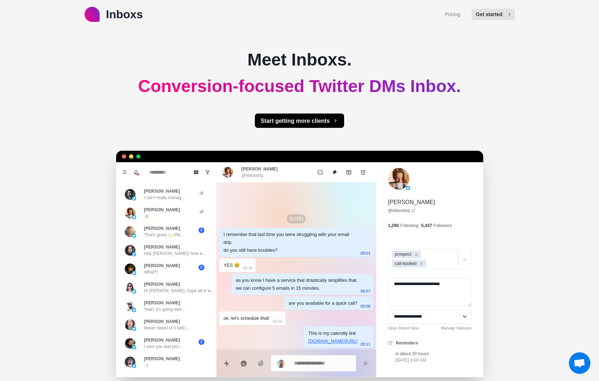 This screenshot has height=381, width=599. Describe the element at coordinates (332, 337) in the screenshot. I see `div: This is my calendly link` at that location.